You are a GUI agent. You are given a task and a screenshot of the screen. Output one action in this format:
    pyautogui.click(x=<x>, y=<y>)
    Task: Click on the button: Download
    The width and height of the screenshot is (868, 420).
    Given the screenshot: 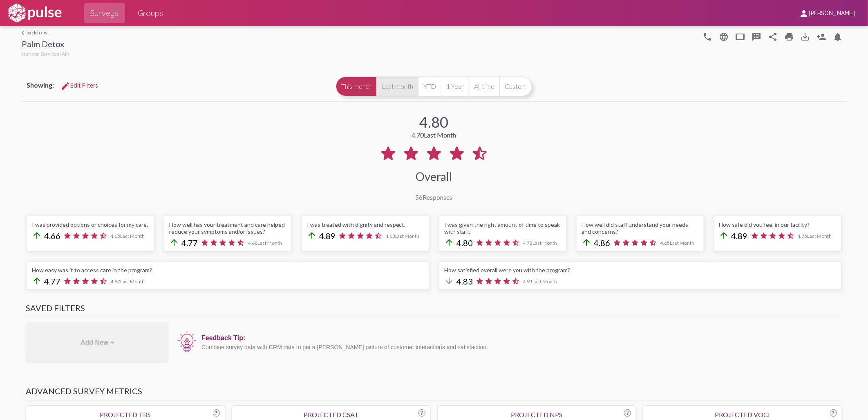 What is the action you would take?
    pyautogui.click(x=805, y=37)
    